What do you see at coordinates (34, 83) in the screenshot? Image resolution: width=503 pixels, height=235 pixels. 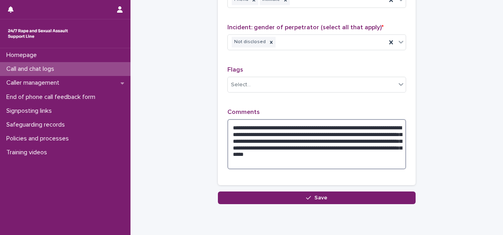 I see `p: Caller management` at bounding box center [34, 83].